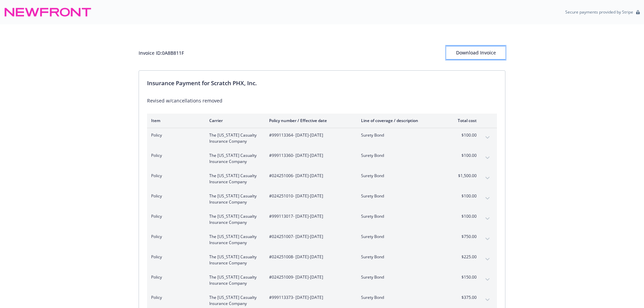  What do you see at coordinates (161, 53) in the screenshot?
I see `div: Invoice ID: 0A8B811F` at bounding box center [161, 53].